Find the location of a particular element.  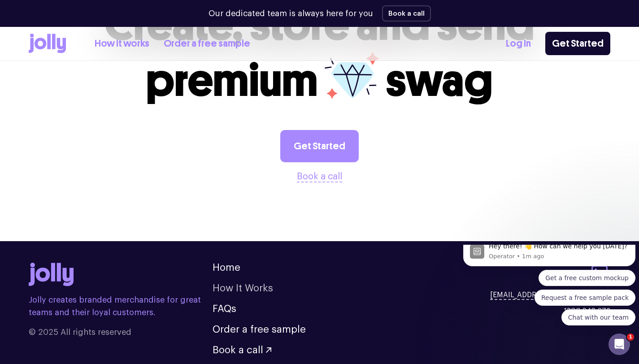

div: Quick reply options is located at coordinates (90, 53).